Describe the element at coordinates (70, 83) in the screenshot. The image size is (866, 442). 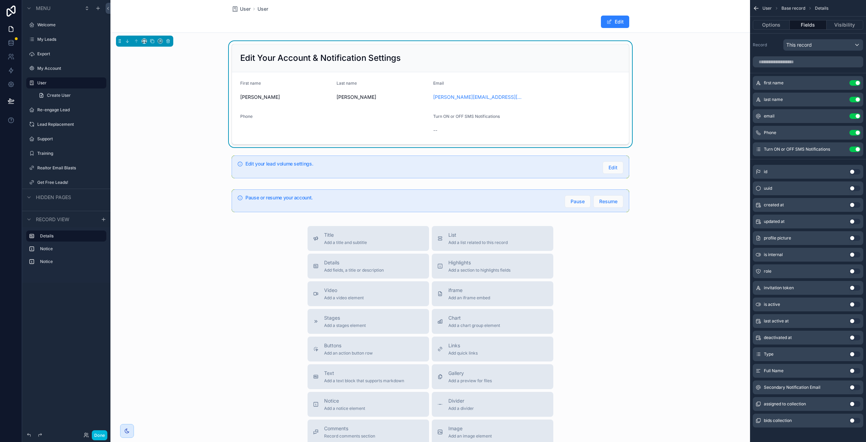
I see `label: User` at that location.